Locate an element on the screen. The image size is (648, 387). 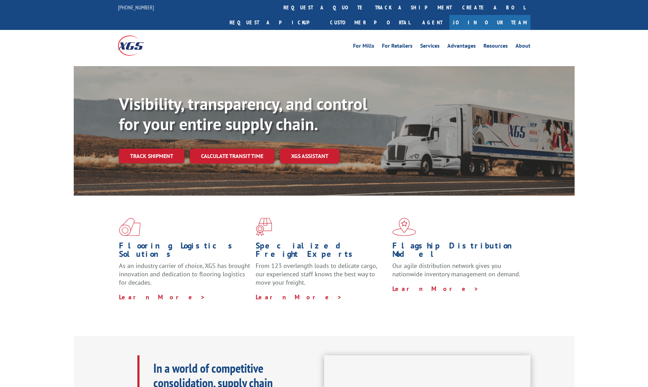
a: Agent is located at coordinates (432, 22).